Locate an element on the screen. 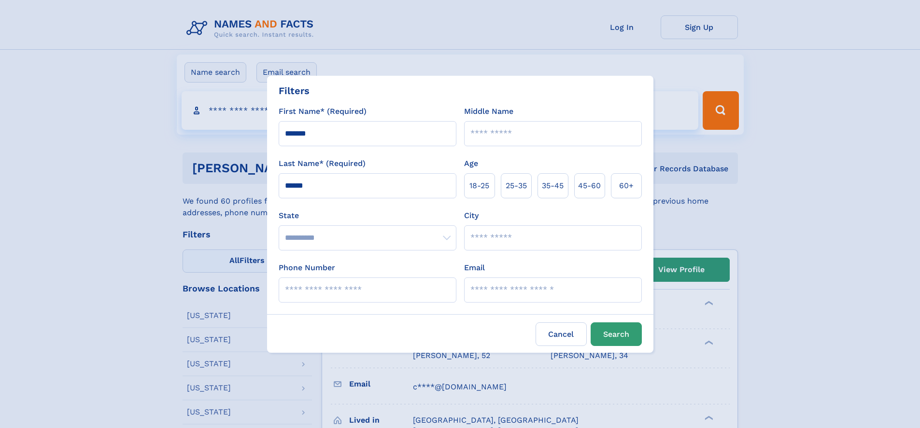 The height and width of the screenshot is (428, 920). label: Age is located at coordinates (471, 164).